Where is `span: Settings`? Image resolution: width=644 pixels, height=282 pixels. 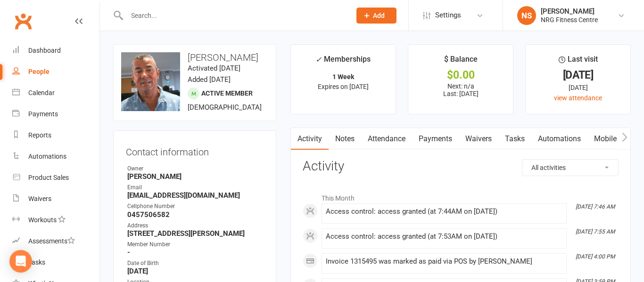
span: Settings is located at coordinates (448, 15).